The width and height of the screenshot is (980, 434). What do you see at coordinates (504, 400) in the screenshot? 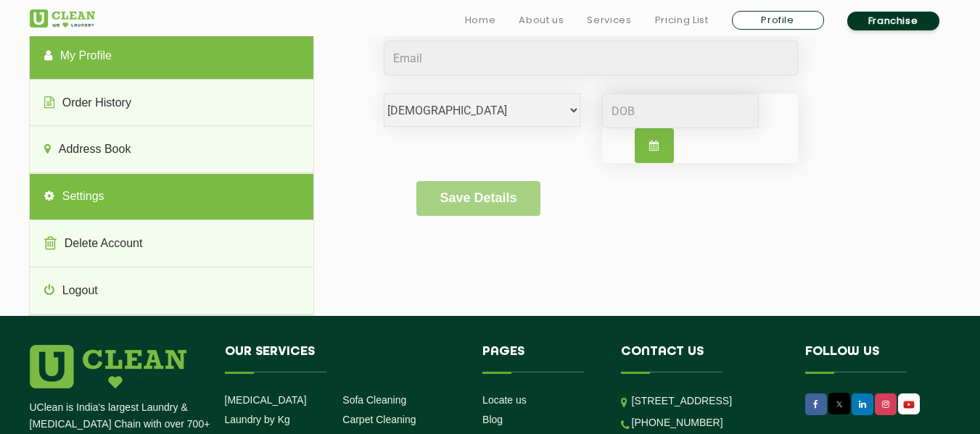
I see `a: Locate us` at bounding box center [504, 400].